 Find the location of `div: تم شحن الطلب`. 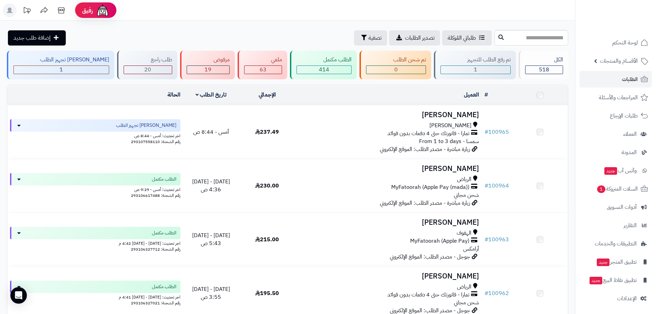

div: تم شحن الطلب is located at coordinates (396, 60).